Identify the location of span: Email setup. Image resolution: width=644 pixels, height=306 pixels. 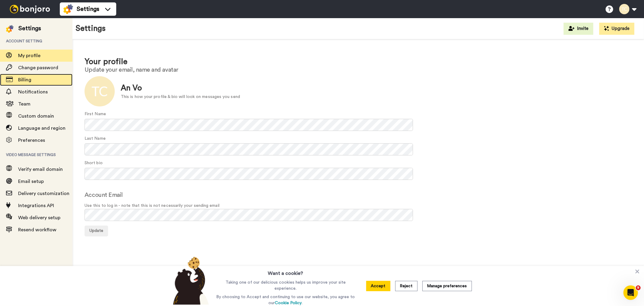
(31, 182).